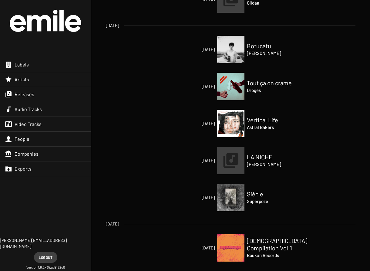 The height and width of the screenshot is (271, 370). Describe the element at coordinates (231, 86) in the screenshot. I see `img: tout-ca-on-crame.png` at that location.